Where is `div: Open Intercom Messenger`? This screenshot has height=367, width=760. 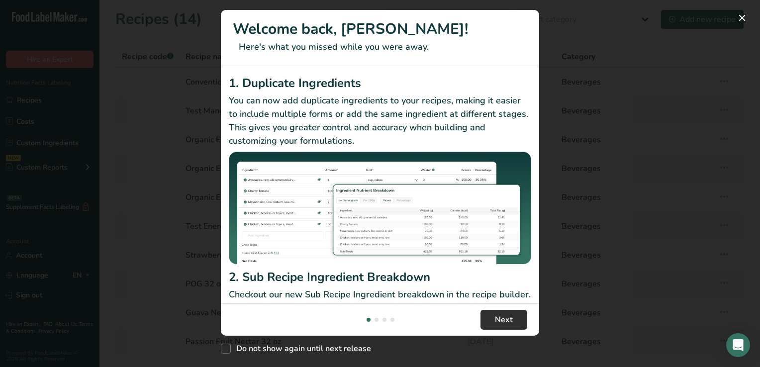 div: Open Intercom Messenger is located at coordinates (738, 345).